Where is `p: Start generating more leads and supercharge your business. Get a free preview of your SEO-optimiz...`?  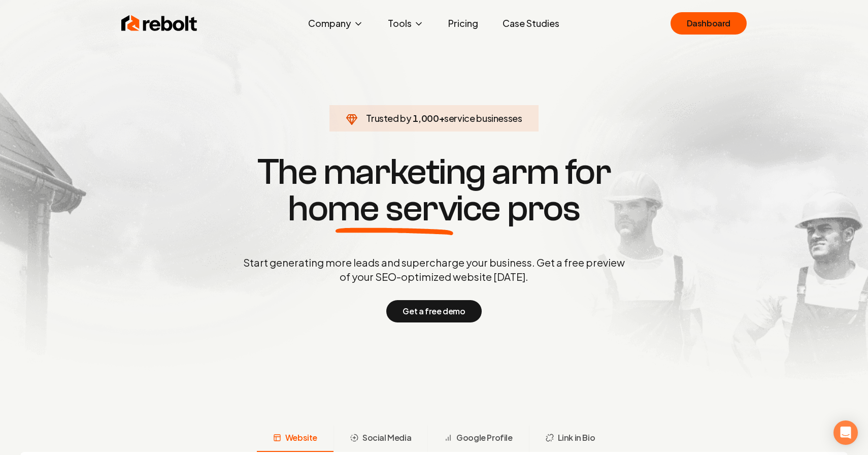
p: Start generating more leads and supercharge your business. Get a free preview of your SEO-optimiz... is located at coordinates (434, 270).